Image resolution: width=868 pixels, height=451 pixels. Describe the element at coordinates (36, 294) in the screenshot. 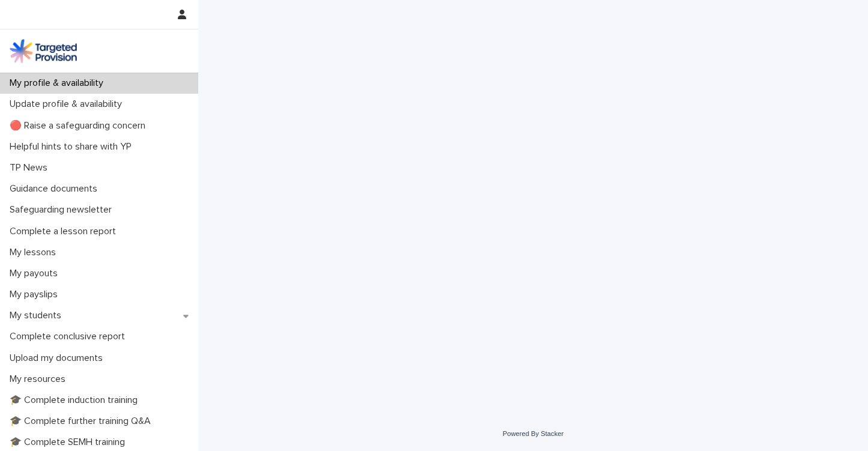

I see `p: My payslips` at that location.